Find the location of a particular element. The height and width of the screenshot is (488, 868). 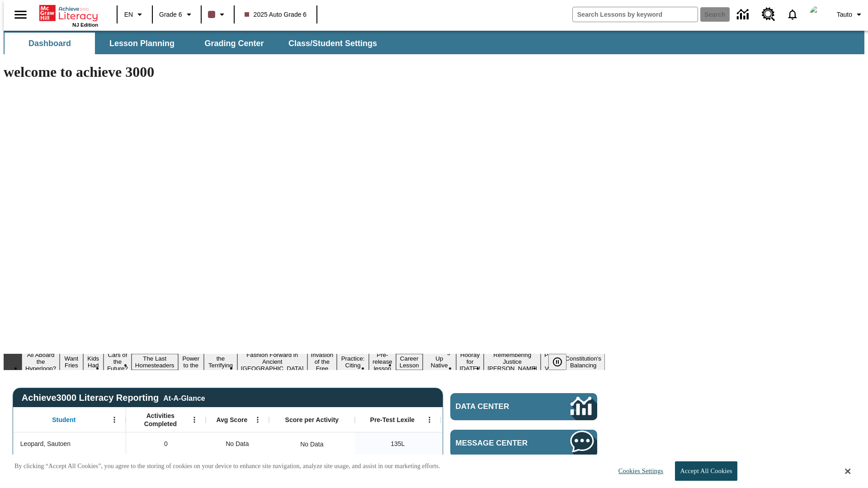

button: Slide 11 Pre-release lesson is located at coordinates (383, 361).